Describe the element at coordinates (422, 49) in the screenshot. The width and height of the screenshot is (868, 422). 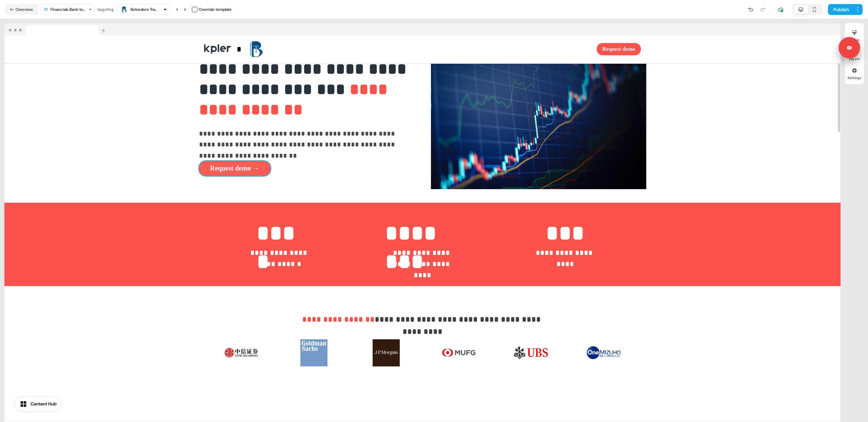
I see `div: *Request demo` at that location.